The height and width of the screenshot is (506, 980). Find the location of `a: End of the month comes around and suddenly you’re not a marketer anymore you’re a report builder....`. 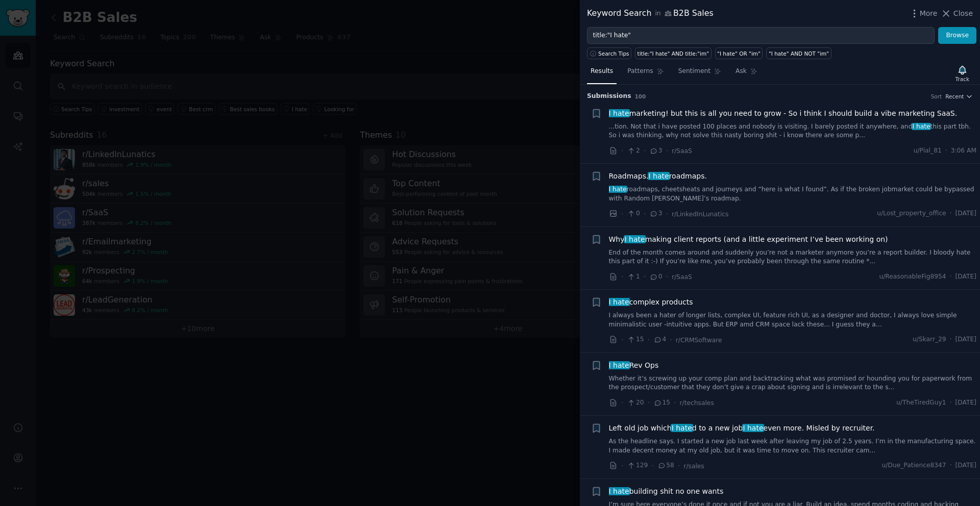

a: End of the month comes around and suddenly you’re not a marketer anymore you’re a report builder.... is located at coordinates (793, 257).